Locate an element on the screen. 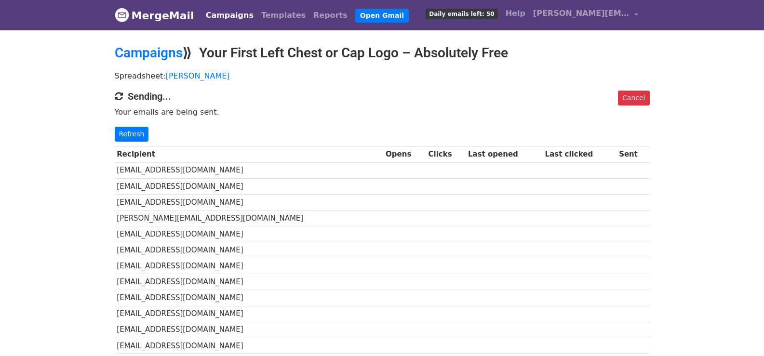 This screenshot has height=356, width=764. a: Reports is located at coordinates (330, 15).